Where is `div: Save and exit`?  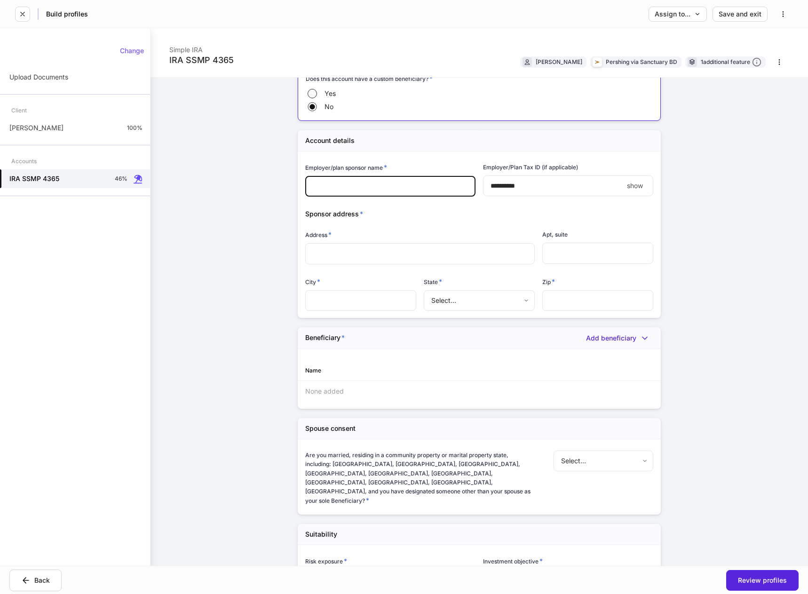
div: Save and exit is located at coordinates (740, 14).